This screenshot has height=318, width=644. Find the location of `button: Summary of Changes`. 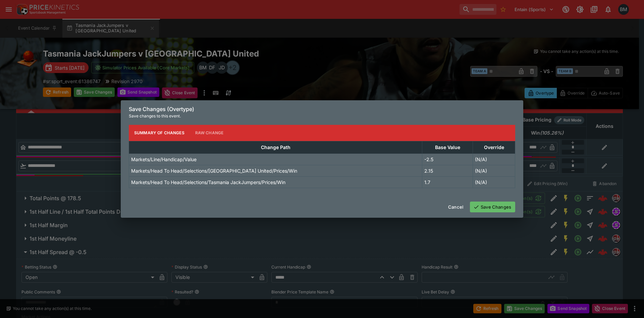

button: Summary of Changes is located at coordinates (160, 132).